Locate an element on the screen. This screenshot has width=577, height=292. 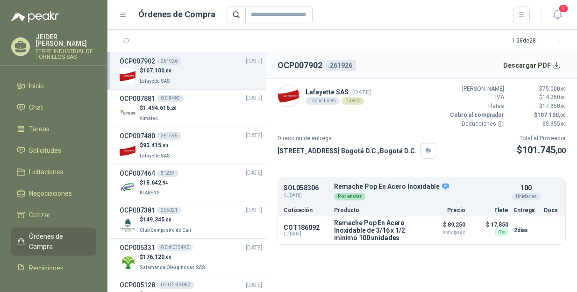
span: 5.355 is located at coordinates (555, 124).